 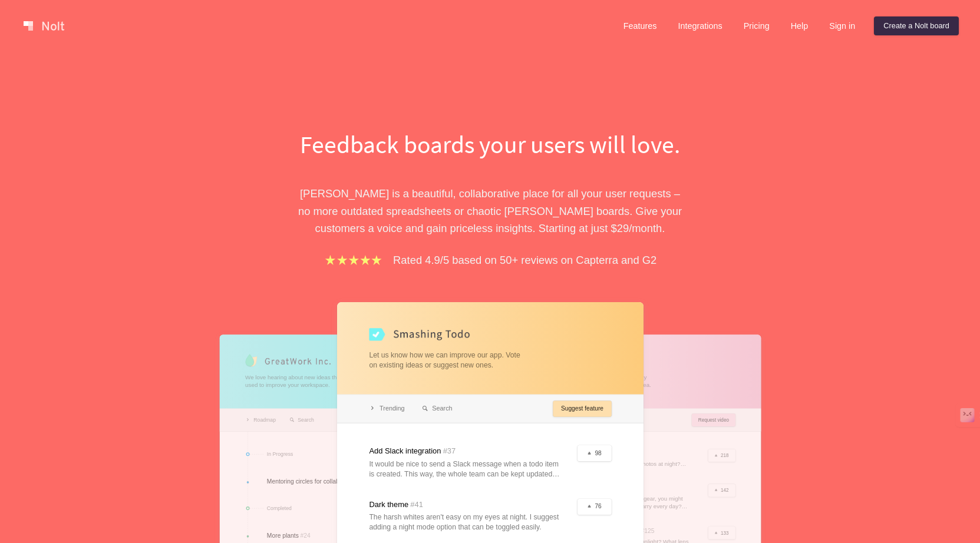 What do you see at coordinates (757, 26) in the screenshot?
I see `a: Pricing` at bounding box center [757, 26].